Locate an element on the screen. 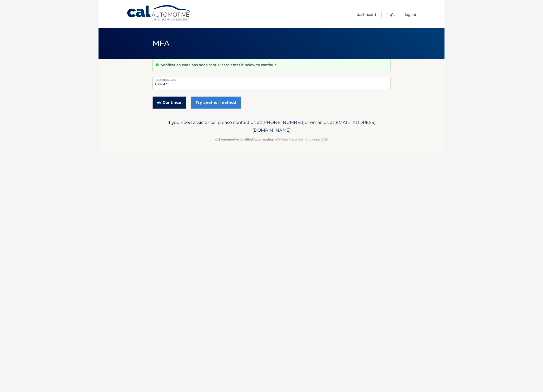 The height and width of the screenshot is (392, 543). a: Try another method is located at coordinates (216, 103).